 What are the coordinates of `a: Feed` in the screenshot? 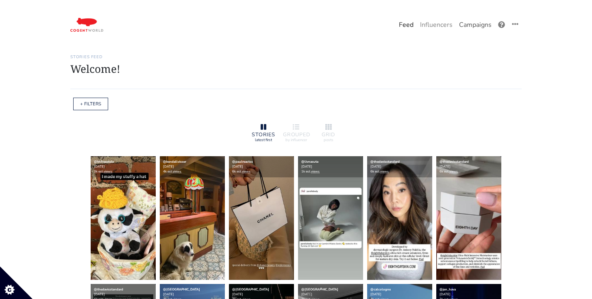 It's located at (406, 25).